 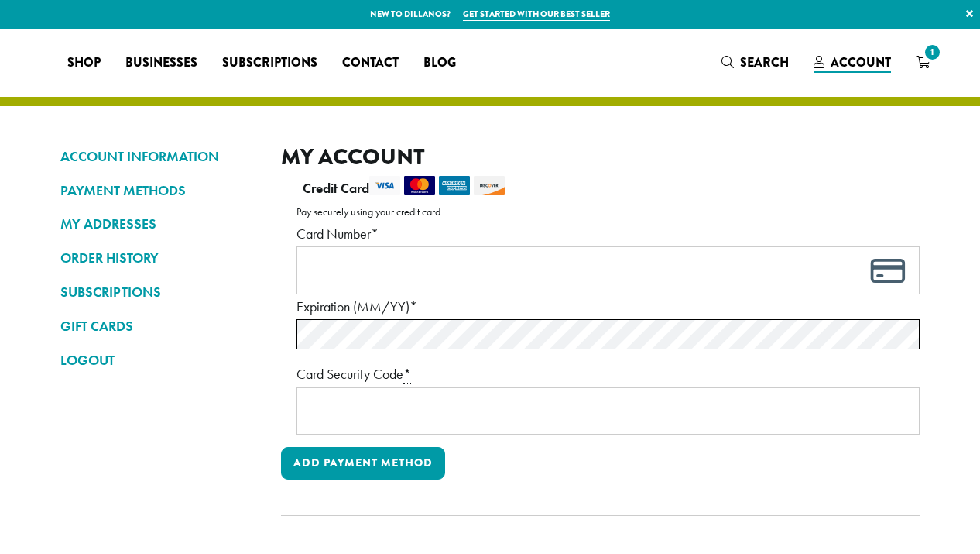 What do you see at coordinates (420, 185) in the screenshot?
I see `img: mastercard` at bounding box center [420, 185].